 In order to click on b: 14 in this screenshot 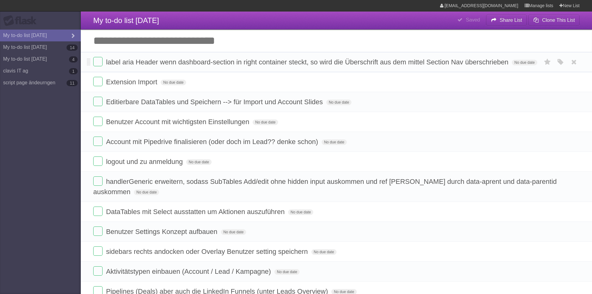, I will do `click(72, 48)`.